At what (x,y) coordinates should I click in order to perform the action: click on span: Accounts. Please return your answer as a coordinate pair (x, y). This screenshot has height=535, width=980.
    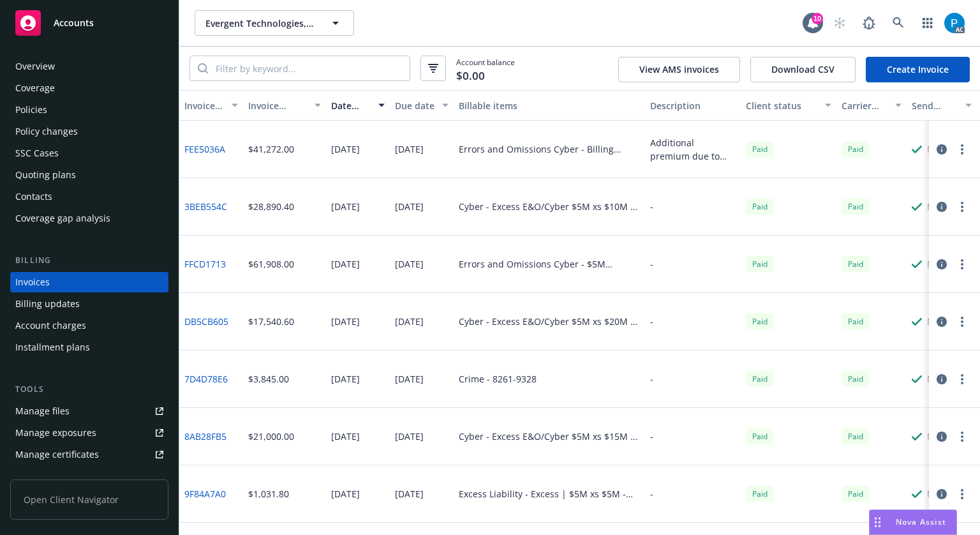
    Looking at the image, I should click on (73, 23).